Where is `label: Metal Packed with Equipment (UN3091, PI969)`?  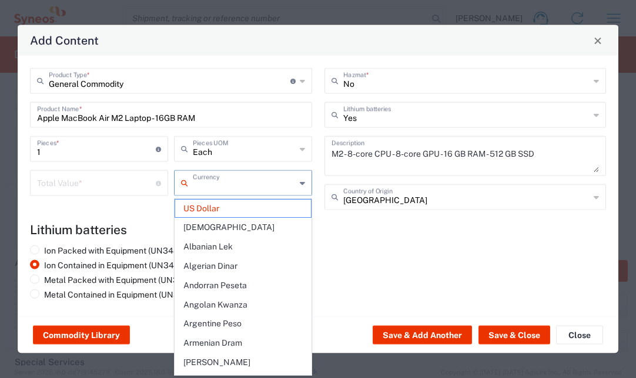 label: Metal Packed with Equipment (UN3091, PI969) is located at coordinates (126, 280).